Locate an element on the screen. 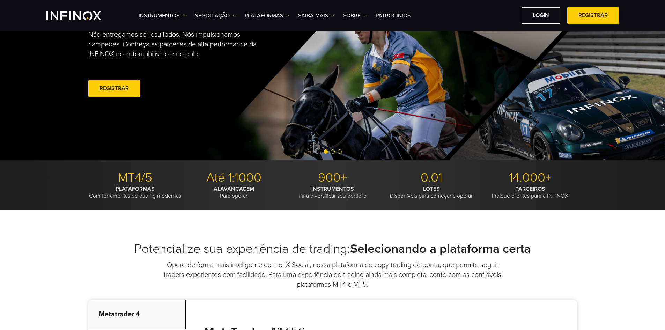 Image resolution: width=665 pixels, height=330 pixels. h2: Potencialize sua experiência de trading: is located at coordinates (333, 249).